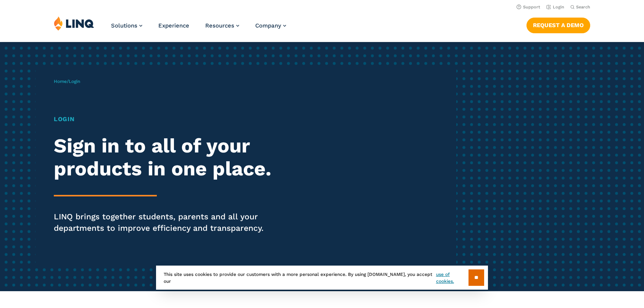 The image size is (644, 308). Describe the element at coordinates (174, 25) in the screenshot. I see `a: Experience` at that location.